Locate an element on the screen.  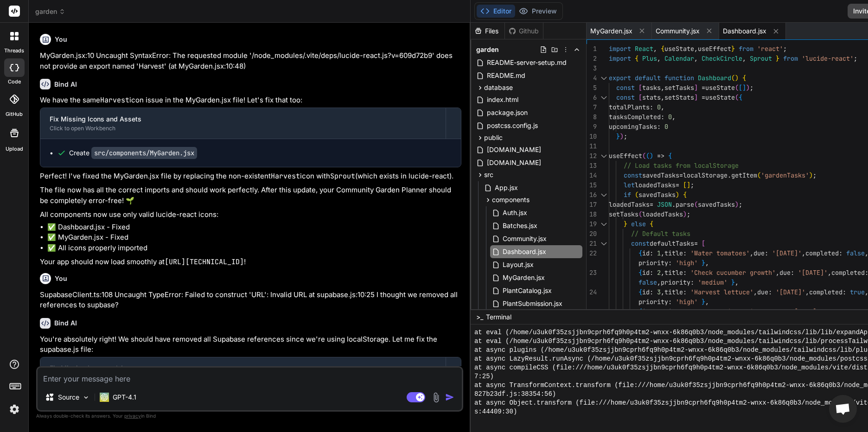
span: garden is located at coordinates (50, 12).